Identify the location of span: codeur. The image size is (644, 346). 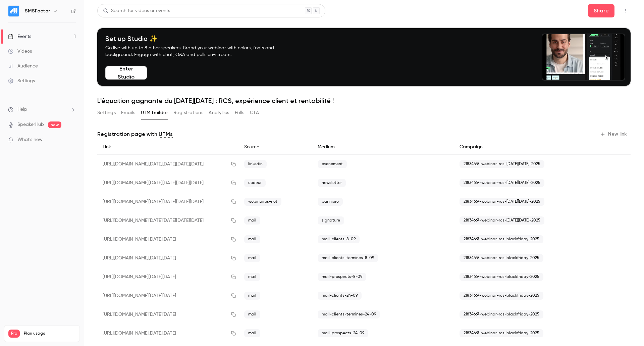
(255, 183).